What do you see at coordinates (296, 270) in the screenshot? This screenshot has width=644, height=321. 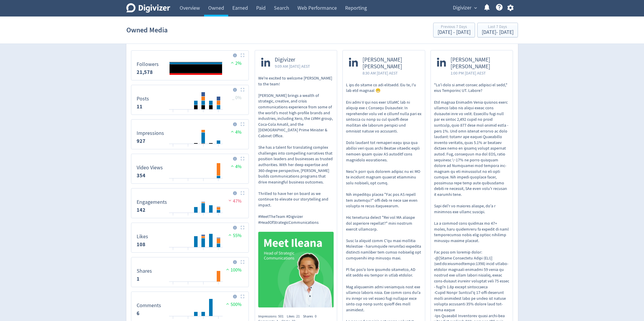 I see `img: https://media.cf.digivizer.com/images/linkedin-1122014-urn:li:share:7373493076499161088-9097c5380...` at bounding box center [296, 270].